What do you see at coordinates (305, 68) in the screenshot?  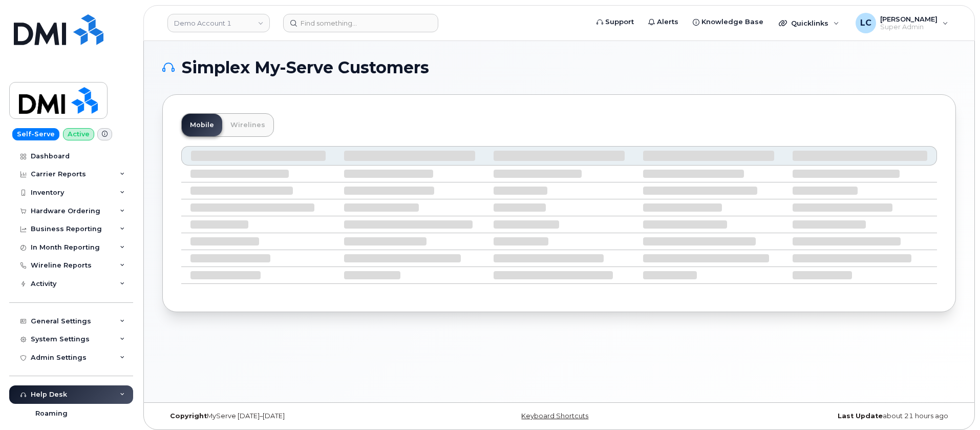 I see `span: Simplex My-Serve Customers` at bounding box center [305, 68].